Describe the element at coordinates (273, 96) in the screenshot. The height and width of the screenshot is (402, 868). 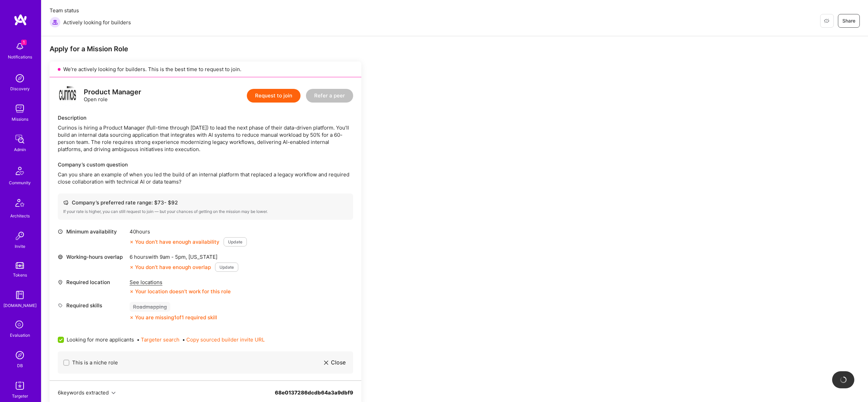
I see `button: Request to join` at that location.